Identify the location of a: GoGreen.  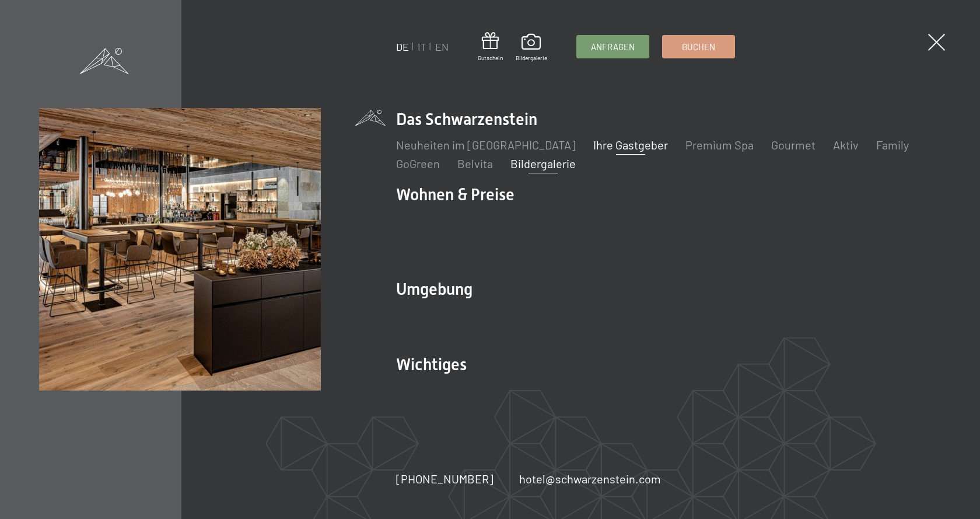
(418, 164).